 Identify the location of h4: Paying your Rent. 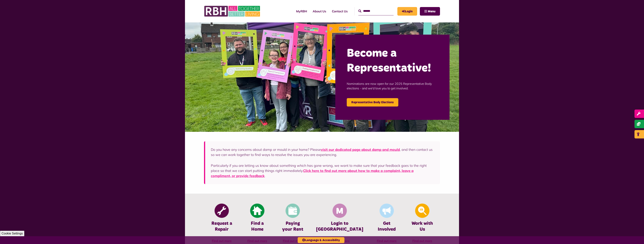
(293, 226).